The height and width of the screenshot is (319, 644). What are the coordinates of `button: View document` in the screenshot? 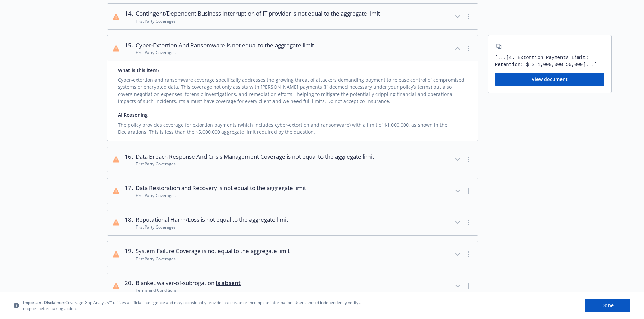 It's located at (549, 79).